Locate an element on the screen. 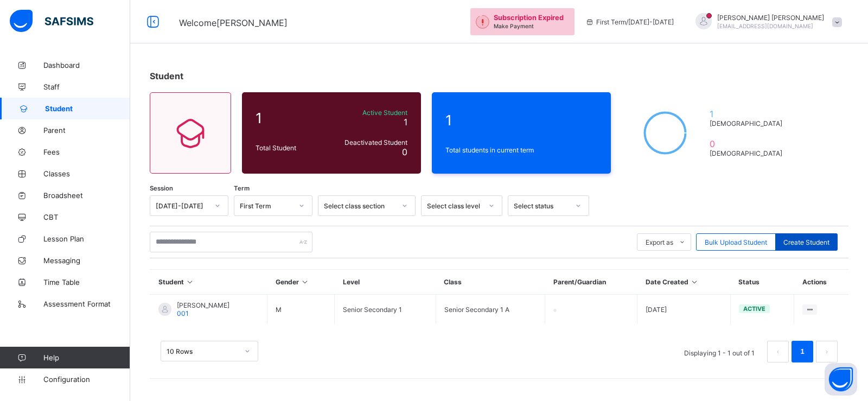  span: Assessment Format is located at coordinates (86, 304).